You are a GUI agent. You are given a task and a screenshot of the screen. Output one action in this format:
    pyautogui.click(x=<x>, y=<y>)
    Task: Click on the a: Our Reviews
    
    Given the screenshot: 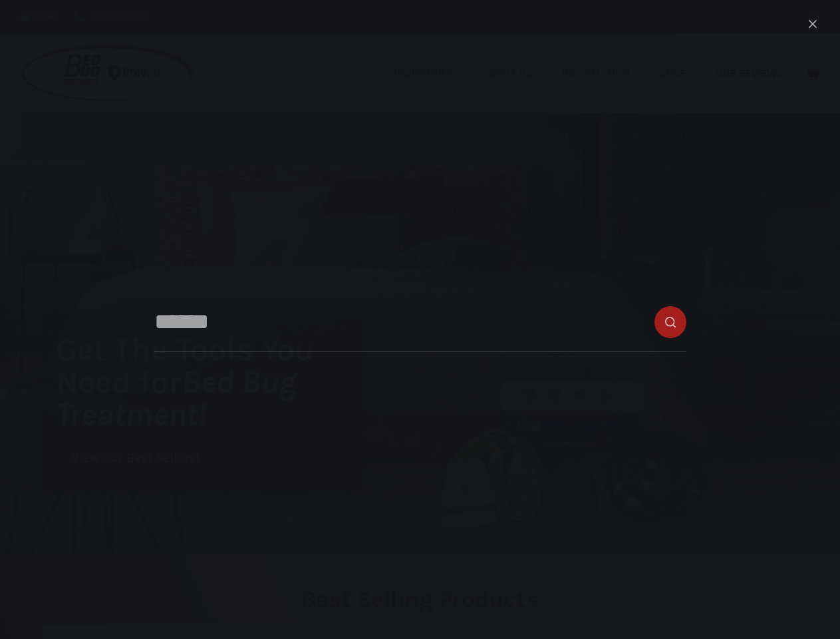 What is the action you would take?
    pyautogui.click(x=749, y=73)
    